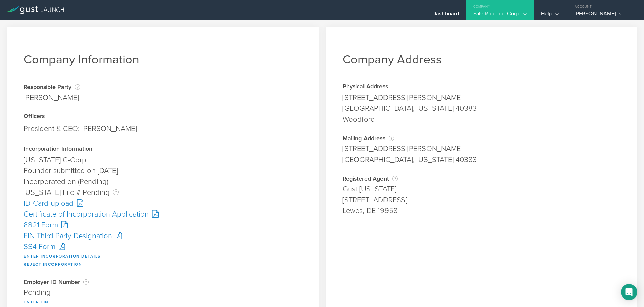 Image resolution: width=644 pixels, height=307 pixels. I want to click on div: Physical Address, so click(482, 87).